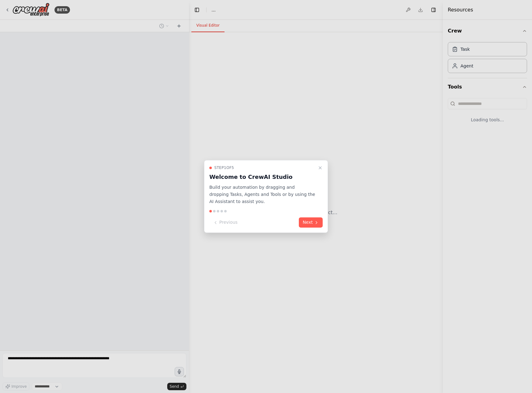 The image size is (532, 393). I want to click on button: Hide left sidebar, so click(197, 10).